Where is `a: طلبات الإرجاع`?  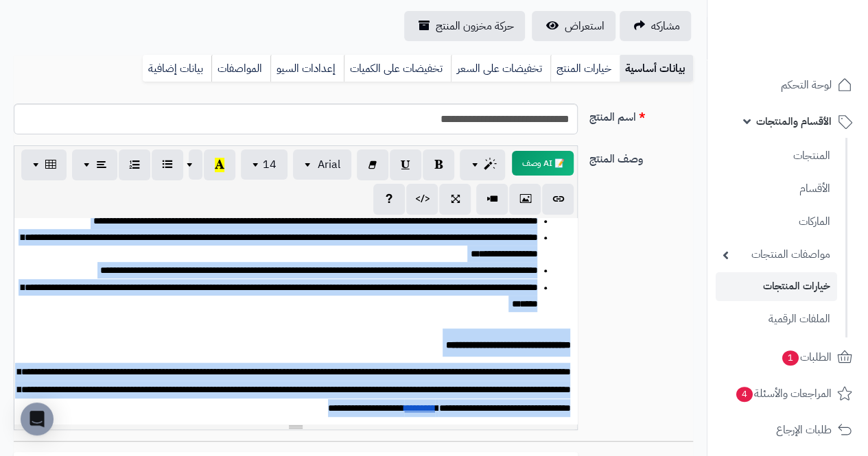
a: طلبات الإرجاع is located at coordinates (788, 430).